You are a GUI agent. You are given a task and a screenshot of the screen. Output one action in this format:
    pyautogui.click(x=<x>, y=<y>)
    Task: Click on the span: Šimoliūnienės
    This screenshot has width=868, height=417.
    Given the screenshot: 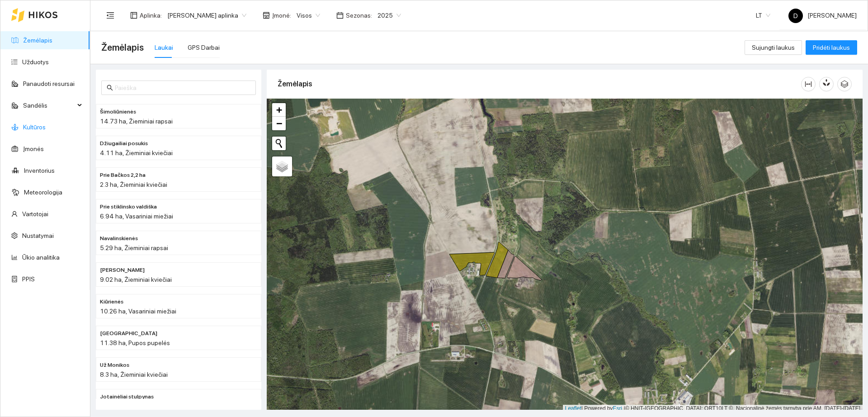 What is the action you would take?
    pyautogui.click(x=118, y=112)
    